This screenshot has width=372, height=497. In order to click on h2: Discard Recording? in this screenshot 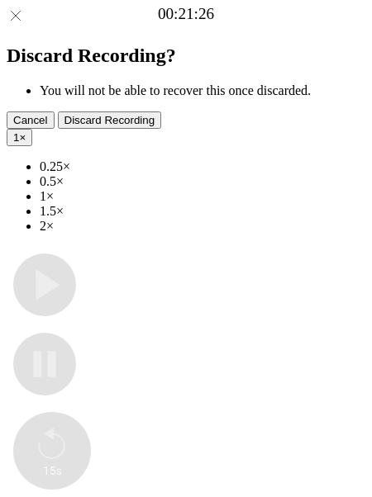, I will do `click(186, 55)`.